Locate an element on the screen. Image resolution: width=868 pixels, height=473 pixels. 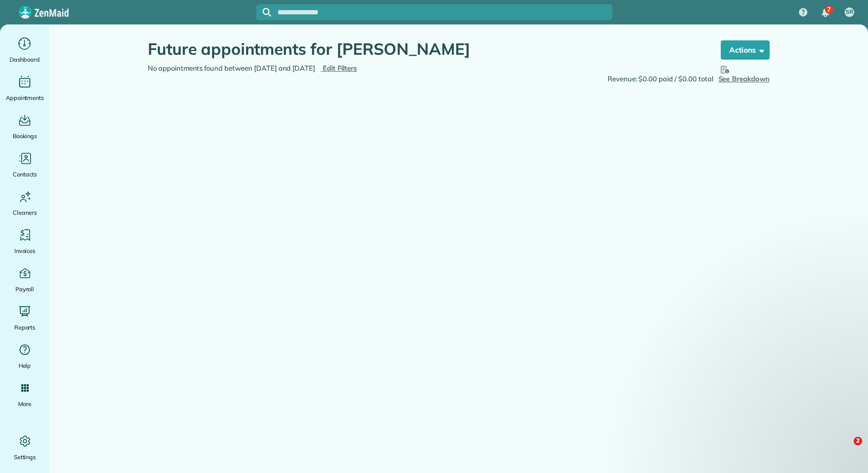
a: Dashboard is located at coordinates (25, 50).